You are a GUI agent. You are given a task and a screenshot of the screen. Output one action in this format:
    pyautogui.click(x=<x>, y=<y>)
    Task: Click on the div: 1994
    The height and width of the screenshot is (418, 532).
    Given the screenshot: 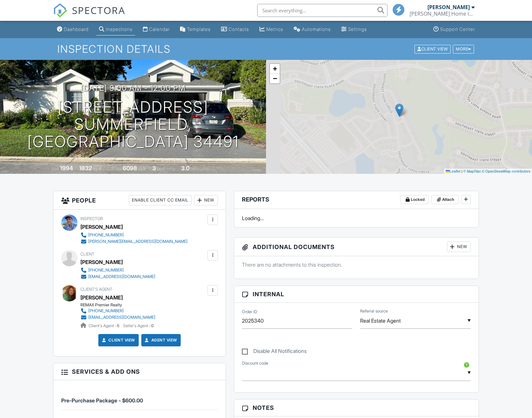 What is the action you would take?
    pyautogui.click(x=66, y=168)
    